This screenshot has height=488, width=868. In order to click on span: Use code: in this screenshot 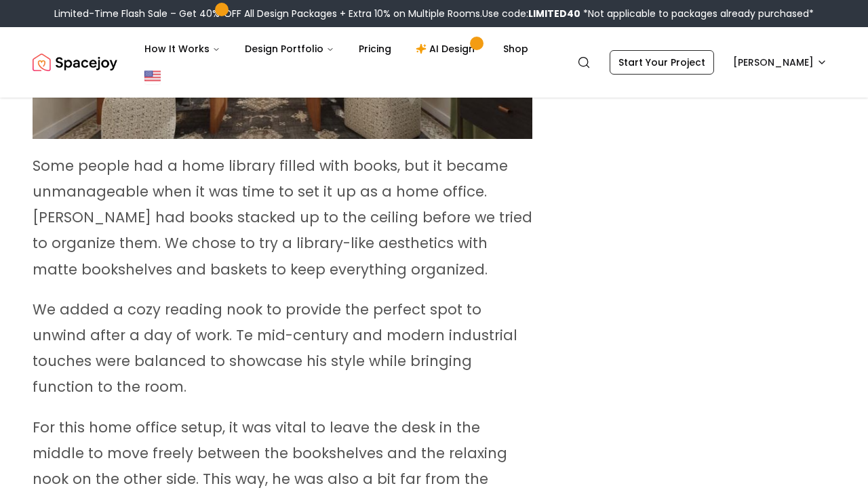, I will do `click(531, 13)`.